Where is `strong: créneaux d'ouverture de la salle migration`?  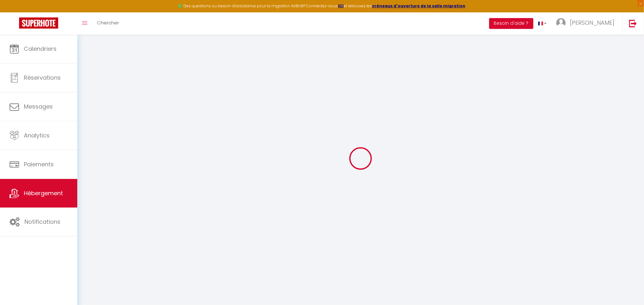
strong: créneaux d'ouverture de la salle migration is located at coordinates (419, 6).